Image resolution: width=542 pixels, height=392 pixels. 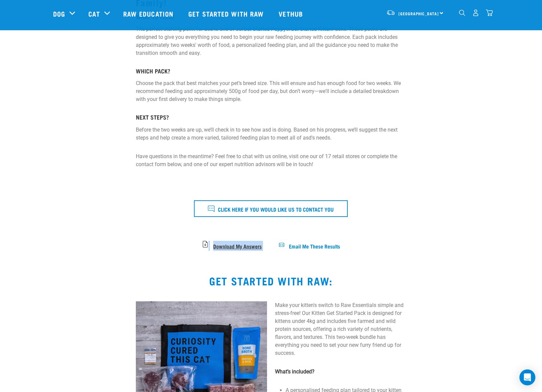 I want to click on p: The perfect starting point for asd is one of our or Packs. These packs are designed to give you e..., so click(x=271, y=41).